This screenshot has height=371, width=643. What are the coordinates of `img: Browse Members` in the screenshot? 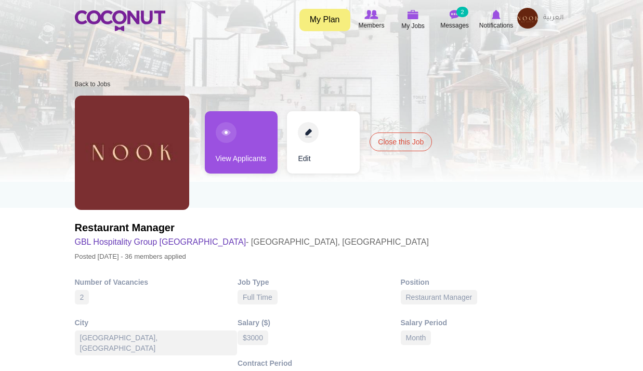 It's located at (371, 15).